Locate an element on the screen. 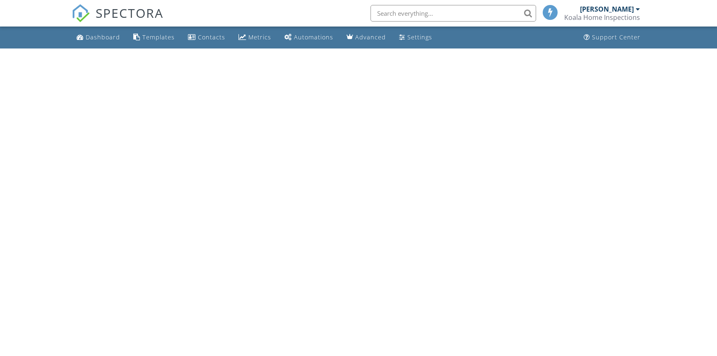  div: Settings is located at coordinates (420, 37).